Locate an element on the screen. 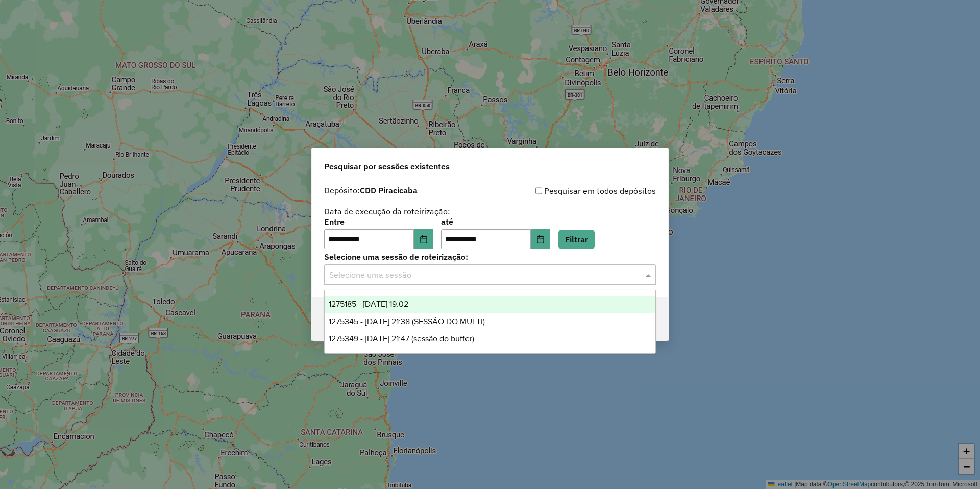 The width and height of the screenshot is (980, 489). div: Pesquisar em todos depósitos is located at coordinates (573, 191).